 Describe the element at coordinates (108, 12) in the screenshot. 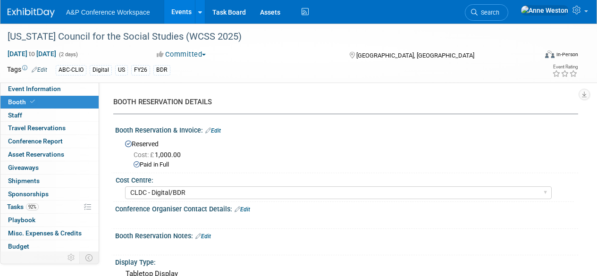

I see `span: A&P Conference Workspace` at that location.